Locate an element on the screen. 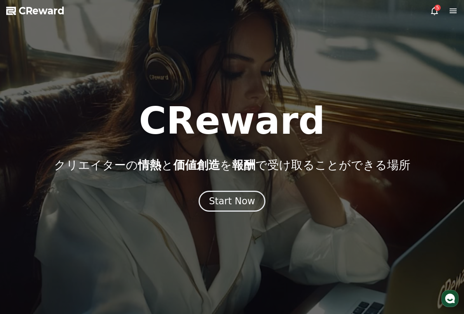  span: 報酬 is located at coordinates (243, 165).